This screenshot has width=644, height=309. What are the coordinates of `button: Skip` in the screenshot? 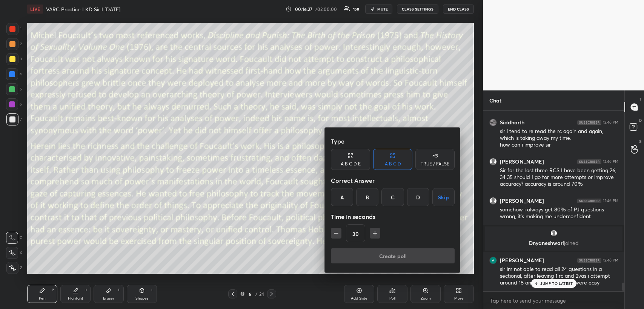 It's located at (443, 197).